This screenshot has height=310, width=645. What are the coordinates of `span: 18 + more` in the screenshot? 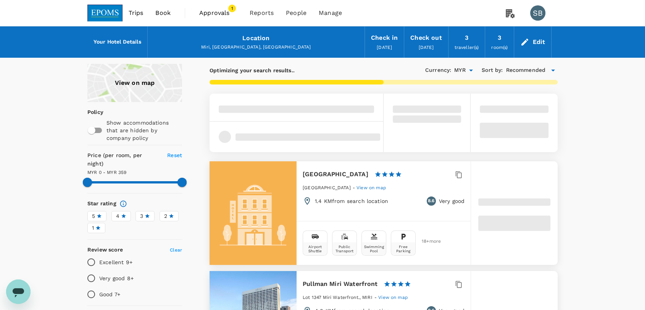 It's located at (427, 241).